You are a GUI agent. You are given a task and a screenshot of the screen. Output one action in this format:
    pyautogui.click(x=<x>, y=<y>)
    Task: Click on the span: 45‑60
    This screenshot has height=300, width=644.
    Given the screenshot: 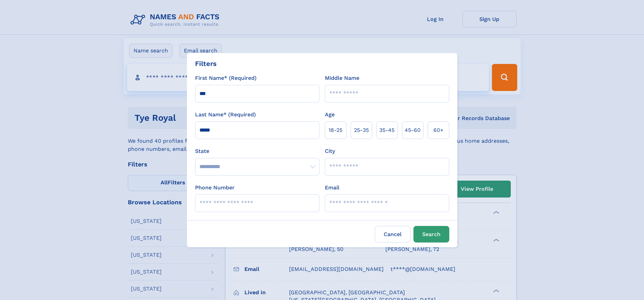 What is the action you would take?
    pyautogui.click(x=412, y=130)
    